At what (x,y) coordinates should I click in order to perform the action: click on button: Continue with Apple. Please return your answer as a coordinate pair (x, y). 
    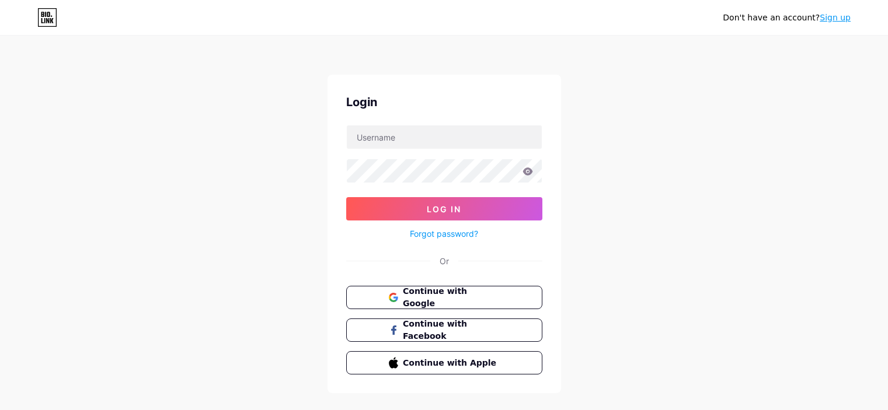
    Looking at the image, I should click on (444, 363).